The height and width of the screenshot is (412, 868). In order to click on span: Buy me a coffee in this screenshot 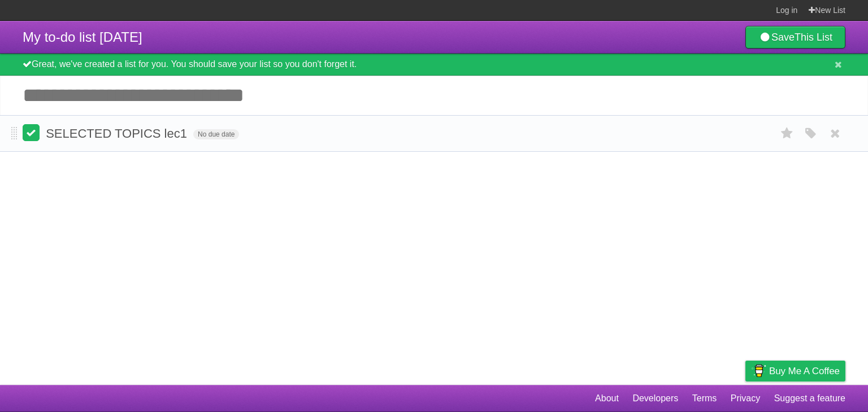, I will do `click(804, 371)`.